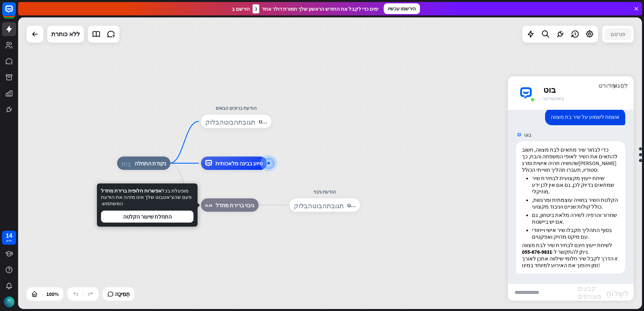 The image size is (644, 311). Describe the element at coordinates (589, 292) in the screenshot. I see `font: קבצים מצורפים` at that location.